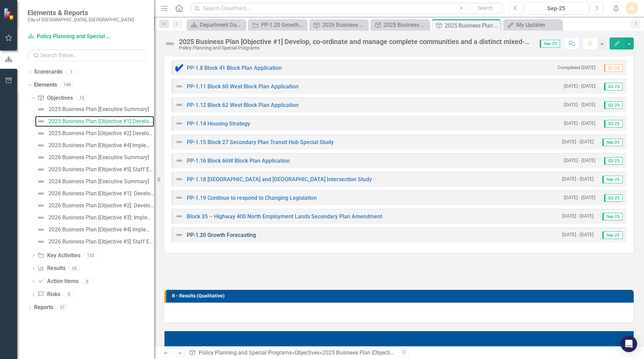 The width and height of the screenshot is (644, 359). Describe the element at coordinates (59, 255) in the screenshot. I see `a: Key Activities` at that location.